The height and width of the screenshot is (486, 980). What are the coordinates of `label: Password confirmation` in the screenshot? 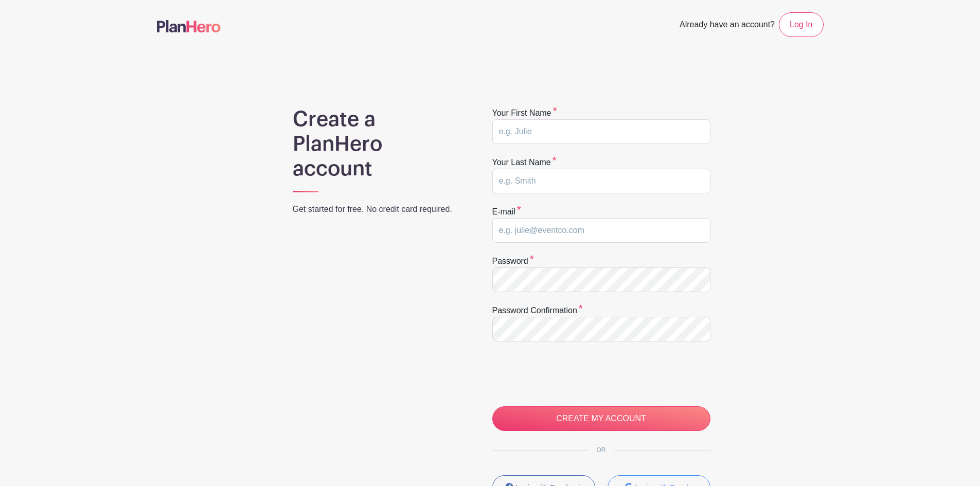 It's located at (538, 311).